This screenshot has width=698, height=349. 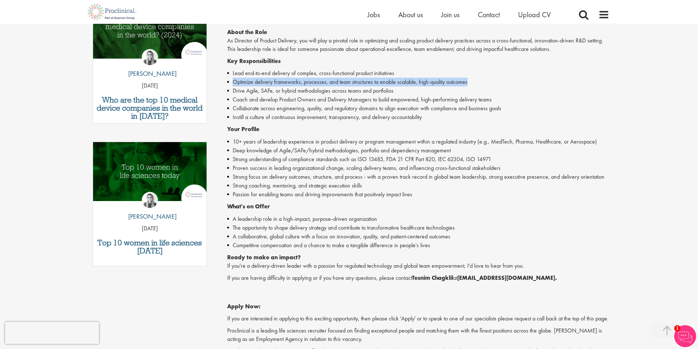 What do you see at coordinates (418, 100) in the screenshot?
I see `li: Coach and develop Product Owners and Delivery Managers to build empowered, high-performing delive...` at bounding box center [418, 100].